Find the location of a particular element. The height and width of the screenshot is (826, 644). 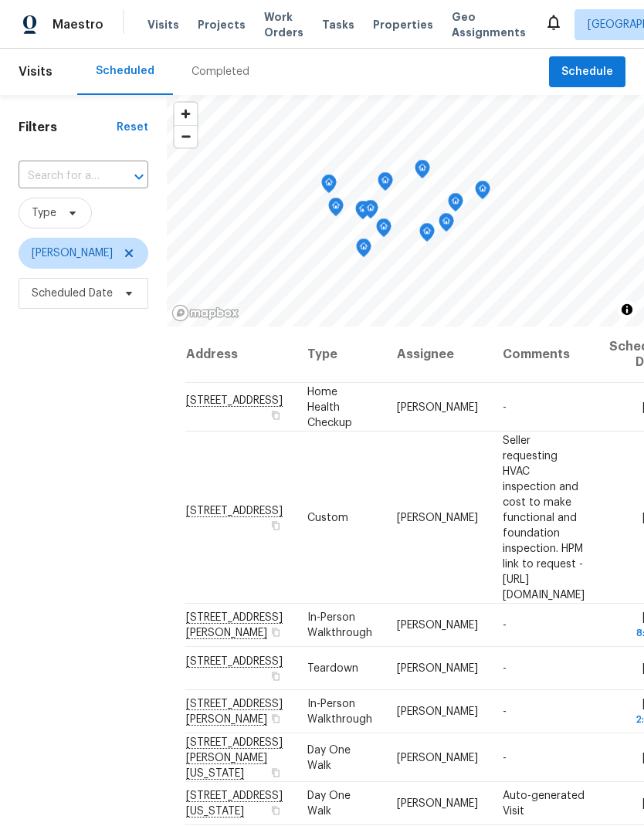

button: Zoom out is located at coordinates (186, 136).